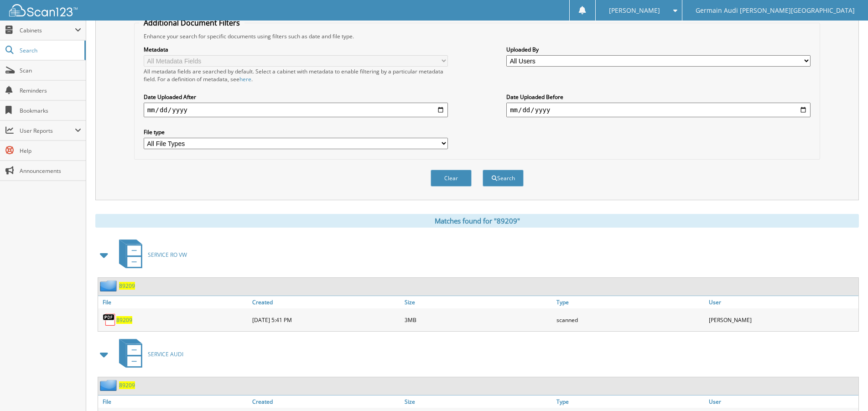  What do you see at coordinates (478, 320) in the screenshot?
I see `div: 3MB` at bounding box center [478, 320].